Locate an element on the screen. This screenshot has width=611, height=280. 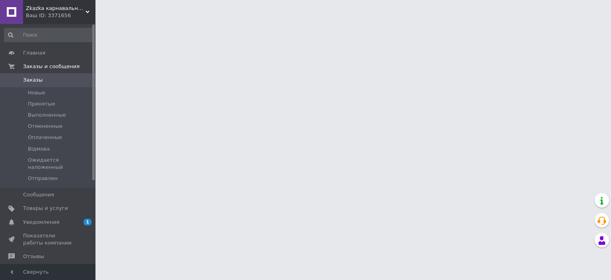
span: Выполненные is located at coordinates (47, 115).